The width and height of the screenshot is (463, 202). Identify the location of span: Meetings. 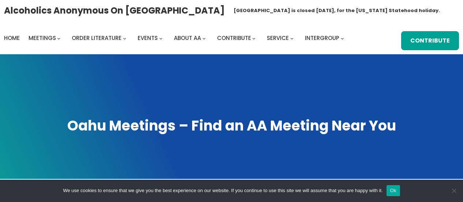
(42, 38).